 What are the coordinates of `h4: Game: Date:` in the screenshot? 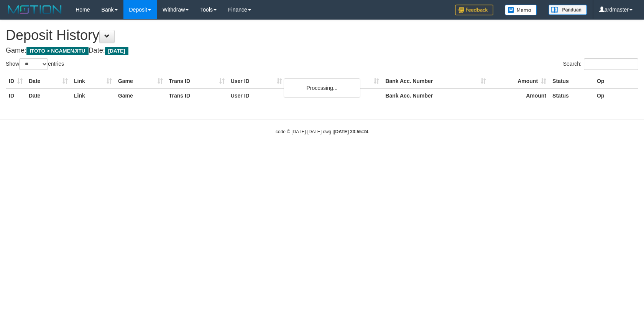 It's located at (322, 51).